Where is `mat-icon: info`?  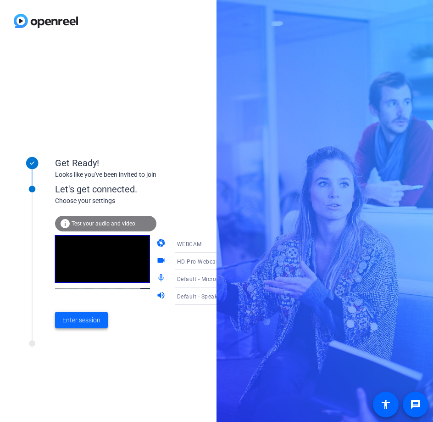
mat-icon: info is located at coordinates (65, 223).